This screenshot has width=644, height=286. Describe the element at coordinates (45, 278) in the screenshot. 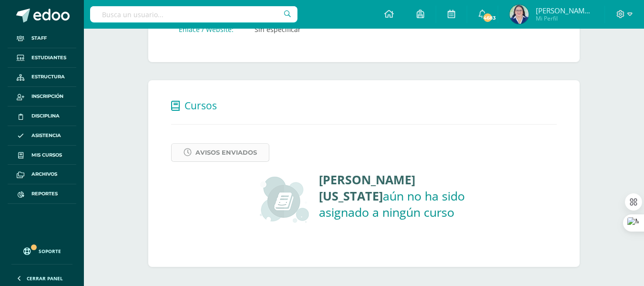

I see `span: Cerrar panel` at that location.